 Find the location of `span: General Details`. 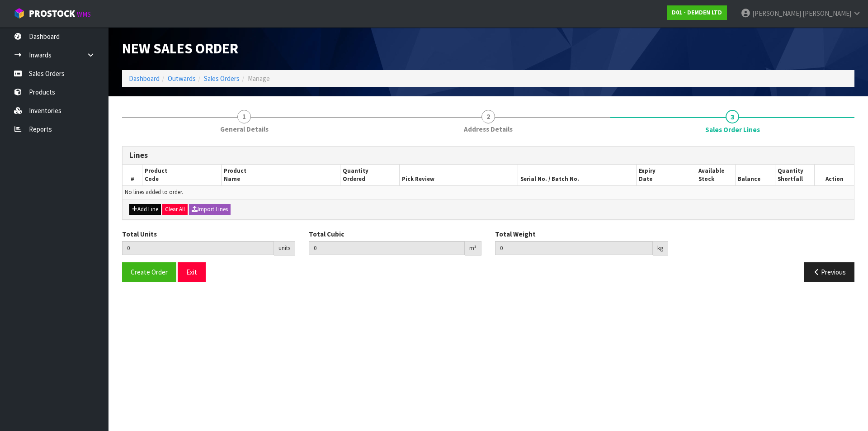

span: General Details is located at coordinates (245, 129).